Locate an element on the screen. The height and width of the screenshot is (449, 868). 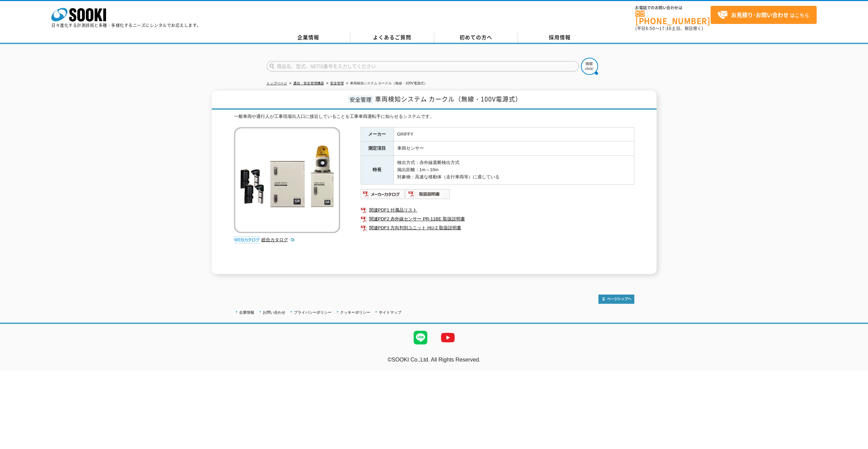
img: 取扱説明書 is located at coordinates (428, 194).